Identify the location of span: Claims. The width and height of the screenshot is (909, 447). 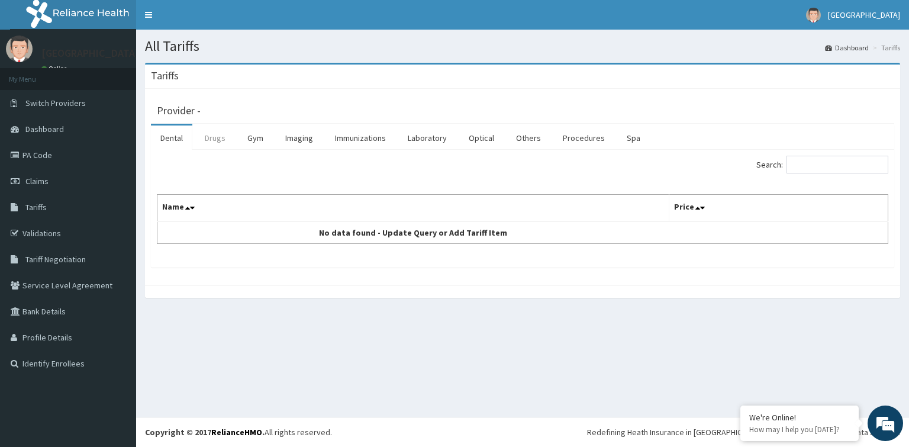
(37, 181).